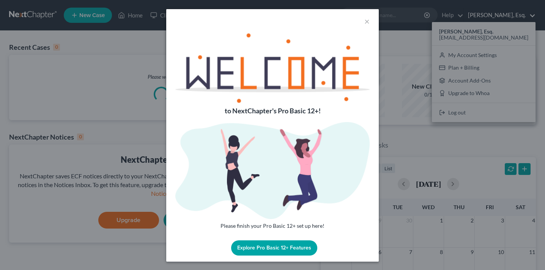 The image size is (545, 270). I want to click on p: Please finish your Pro Basic 12+ set up here!, so click(273, 226).